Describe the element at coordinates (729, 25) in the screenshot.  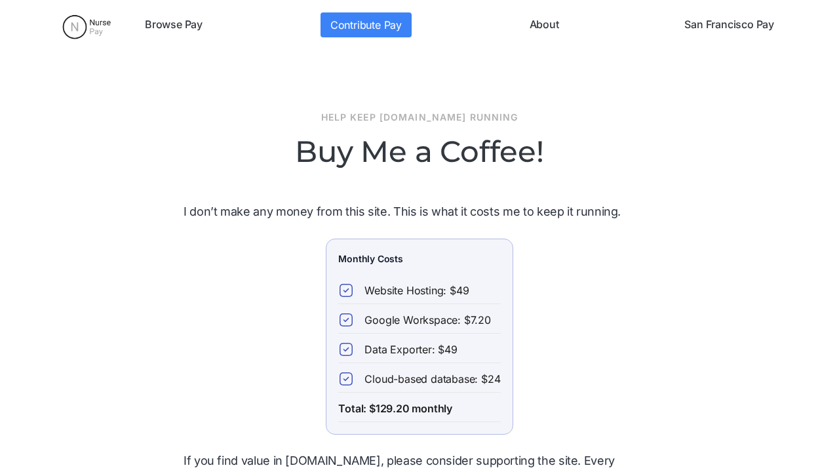
I see `a: San Francisco Pay` at that location.